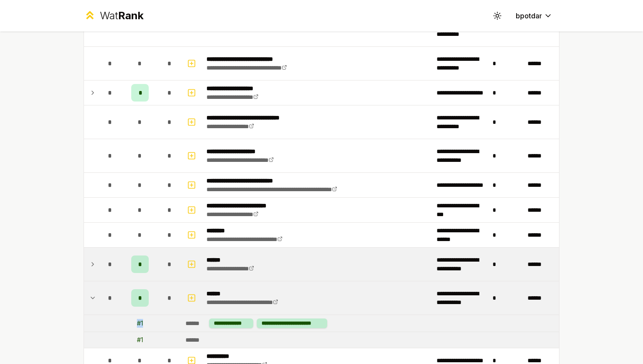 This screenshot has height=364, width=643. What do you see at coordinates (131, 15) in the screenshot?
I see `span: Rank` at bounding box center [131, 15].